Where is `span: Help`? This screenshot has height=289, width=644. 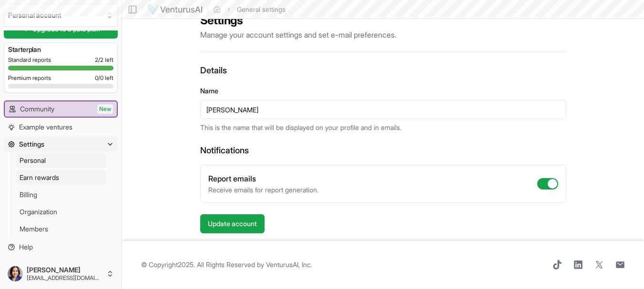
span: Help is located at coordinates (26, 247).